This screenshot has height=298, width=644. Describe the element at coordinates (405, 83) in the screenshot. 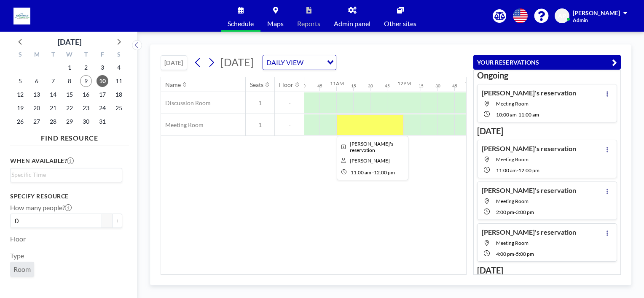

I see `div: 12PM` at that location.